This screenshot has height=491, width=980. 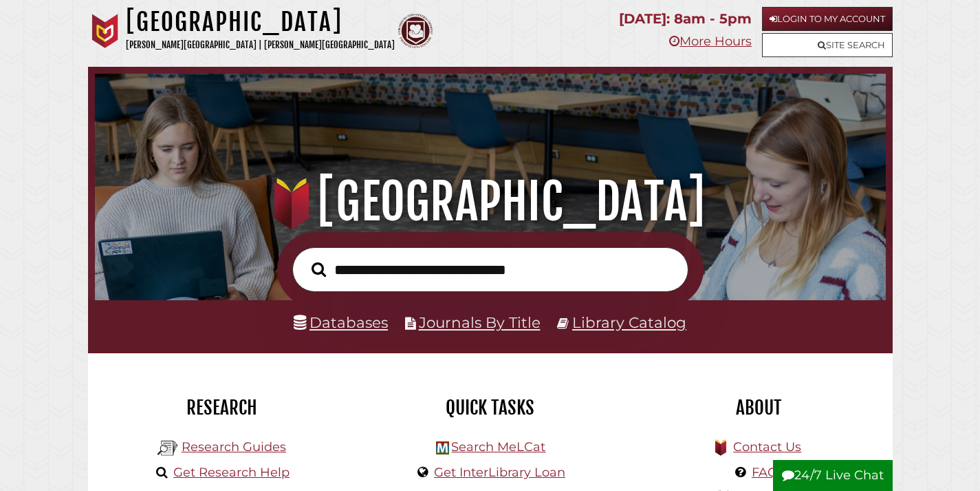 I want to click on a: Contact Us, so click(x=767, y=447).